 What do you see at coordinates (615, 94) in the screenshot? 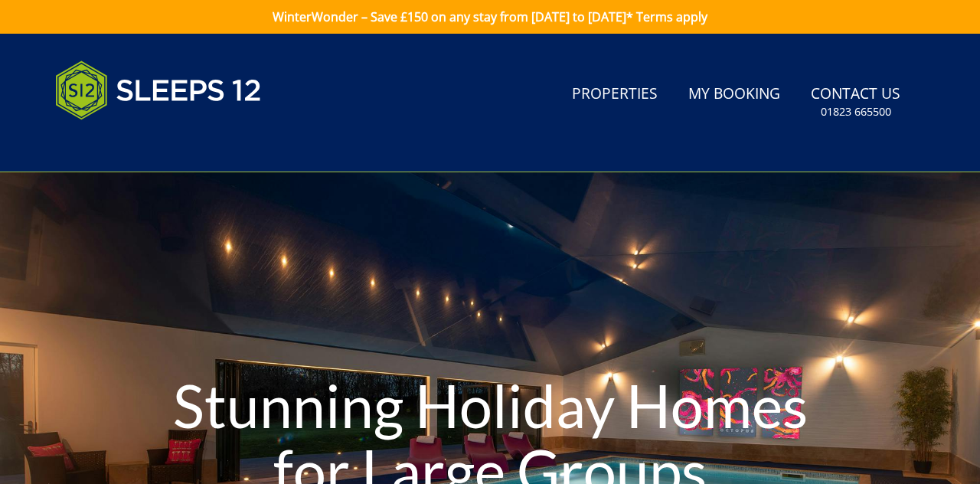
I see `a: Properties` at bounding box center [615, 94].